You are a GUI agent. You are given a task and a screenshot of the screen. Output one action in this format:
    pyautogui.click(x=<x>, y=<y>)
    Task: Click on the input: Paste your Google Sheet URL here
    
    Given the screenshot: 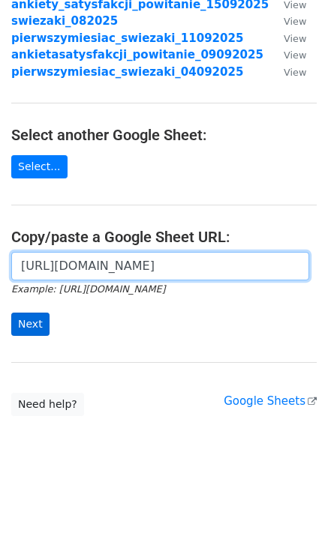 What is the action you would take?
    pyautogui.click(x=160, y=266)
    